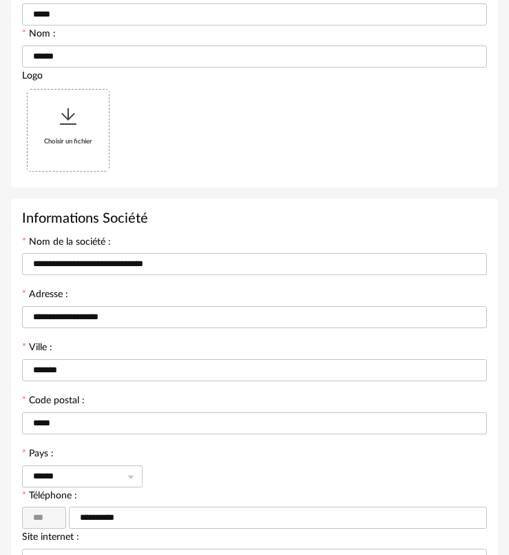  I want to click on div: Choisir un fichier, so click(68, 130).